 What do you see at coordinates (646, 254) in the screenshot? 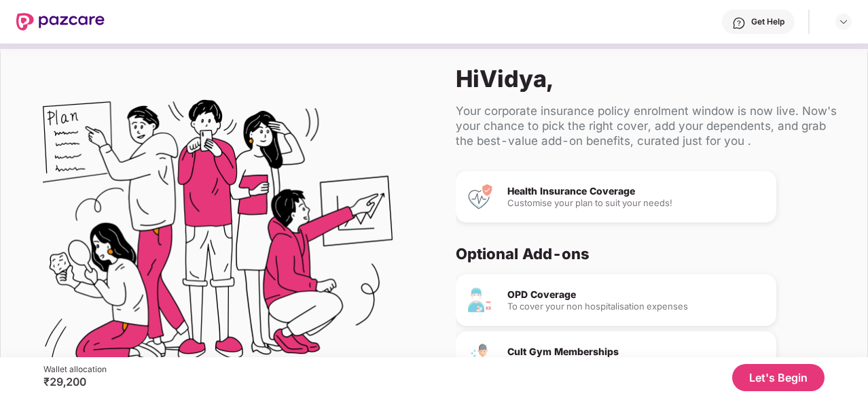
I see `div: Optional Add-ons` at bounding box center [646, 254].